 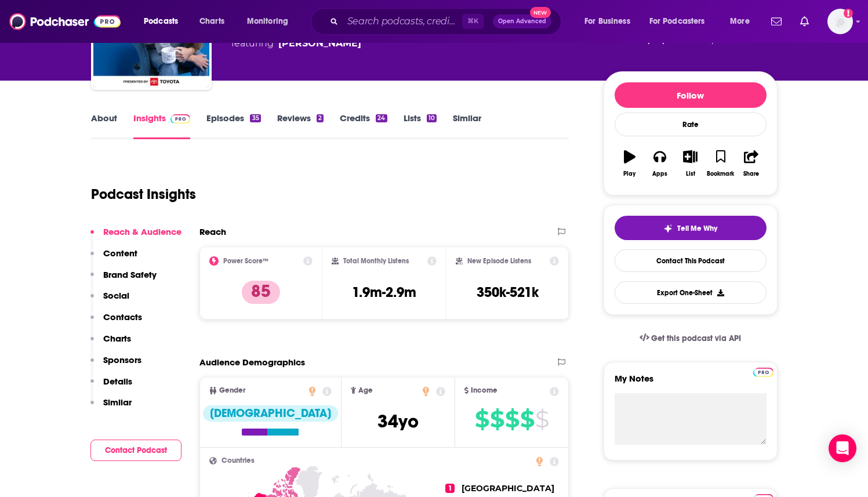 What do you see at coordinates (117, 338) in the screenshot?
I see `p: Charts` at bounding box center [117, 338].